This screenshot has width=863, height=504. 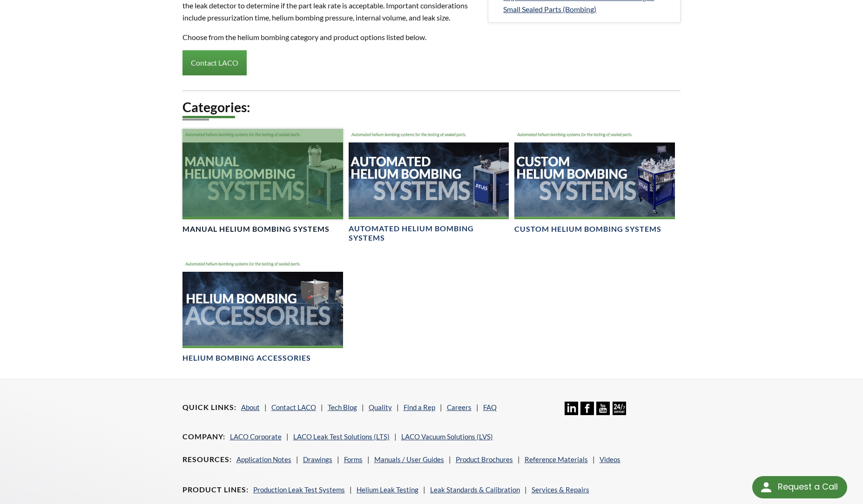 What do you see at coordinates (380, 407) in the screenshot?
I see `a: Quality` at bounding box center [380, 407].